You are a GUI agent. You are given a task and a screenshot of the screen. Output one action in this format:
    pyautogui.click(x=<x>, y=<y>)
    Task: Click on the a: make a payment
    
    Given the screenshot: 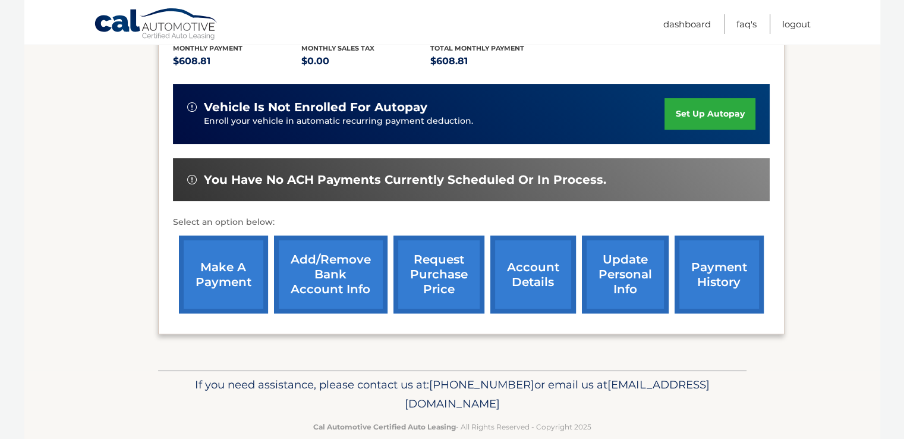 What is the action you would take?
    pyautogui.click(x=223, y=274)
    